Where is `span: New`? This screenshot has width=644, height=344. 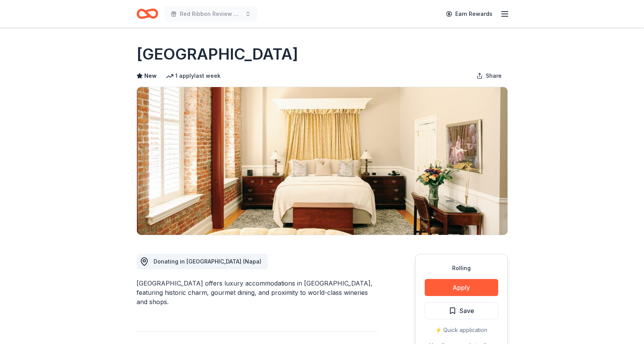
span: New is located at coordinates (150, 76).